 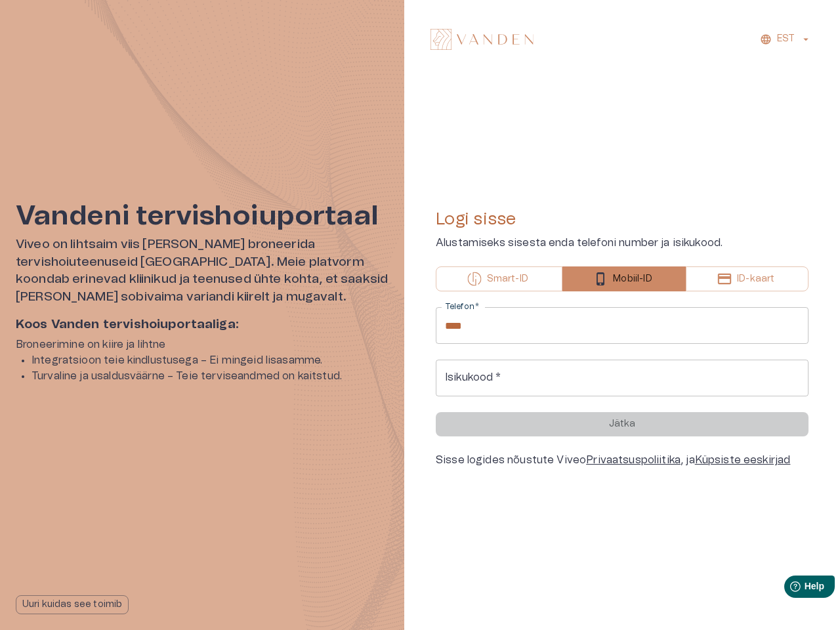 I want to click on p: ID-kaart, so click(x=755, y=279).